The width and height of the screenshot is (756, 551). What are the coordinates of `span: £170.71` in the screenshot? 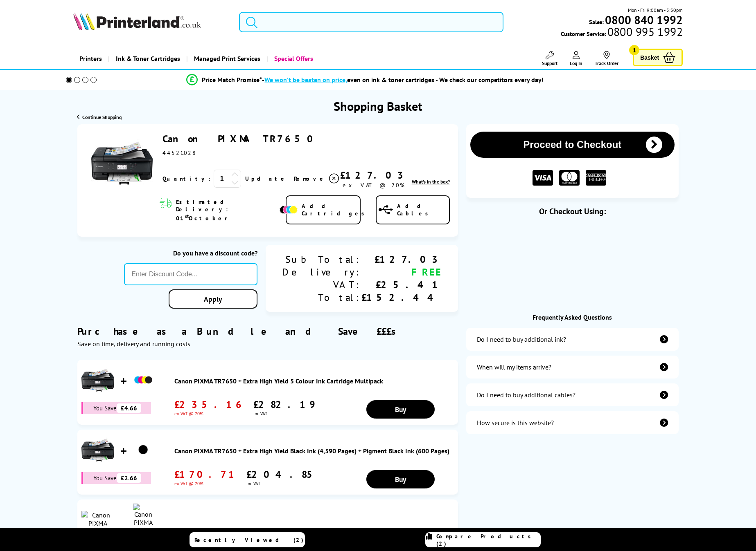 It's located at (206, 474).